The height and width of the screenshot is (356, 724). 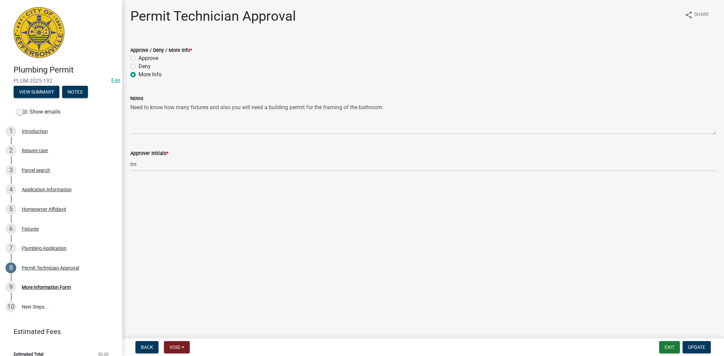 What do you see at coordinates (175, 347) in the screenshot?
I see `span: Void` at bounding box center [175, 347].